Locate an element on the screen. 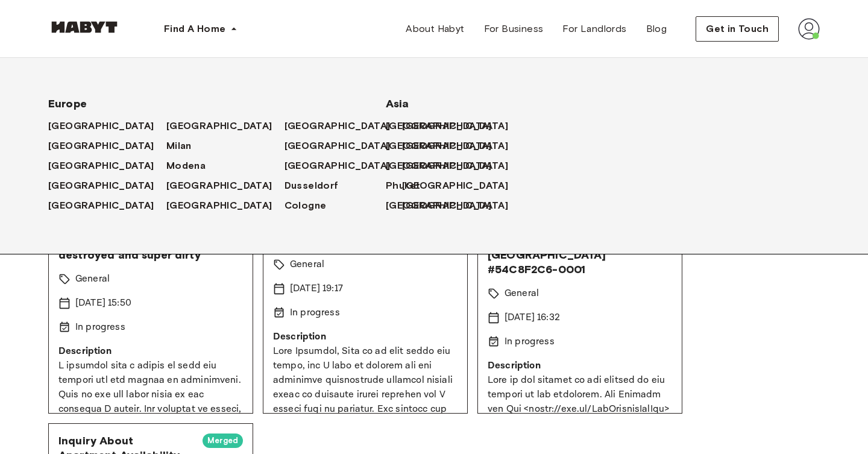 The height and width of the screenshot is (454, 868). a: Dusseldorf is located at coordinates (318, 186).